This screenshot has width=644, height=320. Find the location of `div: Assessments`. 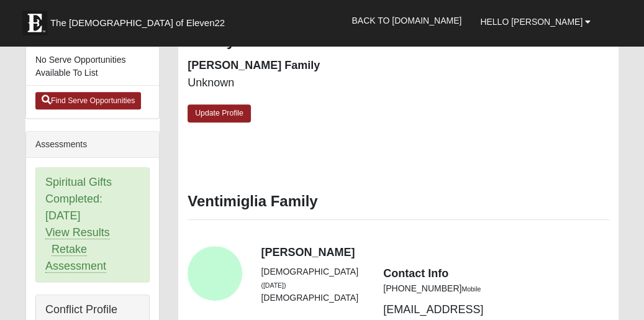

div: Assessments is located at coordinates (92, 144).